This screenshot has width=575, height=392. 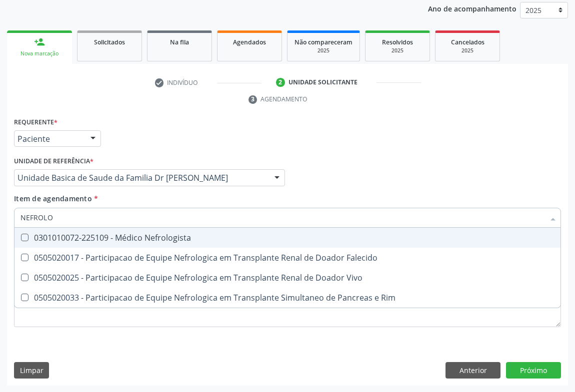 I want to click on span: Não compareceram, so click(x=323, y=42).